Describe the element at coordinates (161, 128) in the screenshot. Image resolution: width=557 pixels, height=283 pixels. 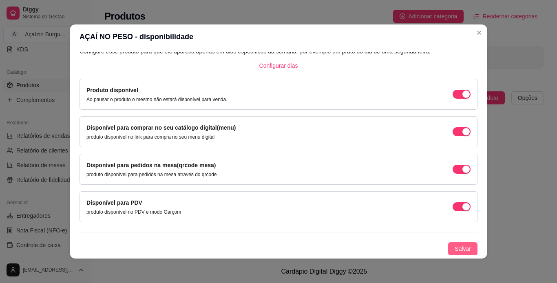
I see `label: Disponível para comprar no seu catálogo digital(menu)` at that location.